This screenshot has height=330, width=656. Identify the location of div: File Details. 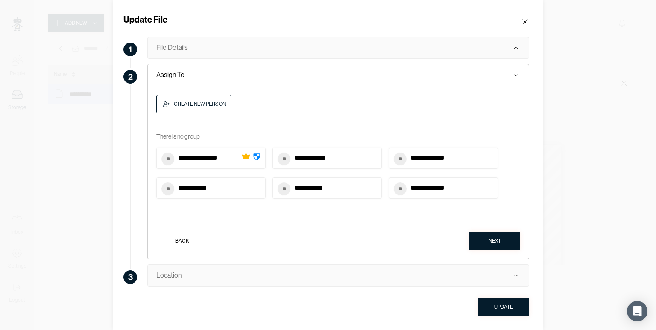
(172, 48).